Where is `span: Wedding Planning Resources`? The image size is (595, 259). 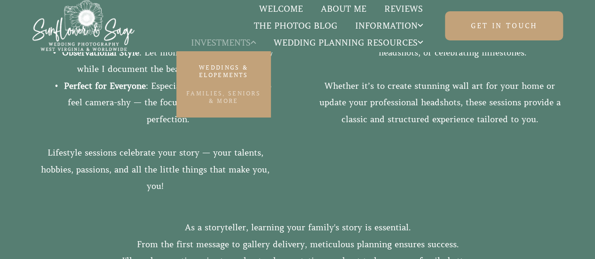
span: Wedding Planning Resources is located at coordinates (348, 43).